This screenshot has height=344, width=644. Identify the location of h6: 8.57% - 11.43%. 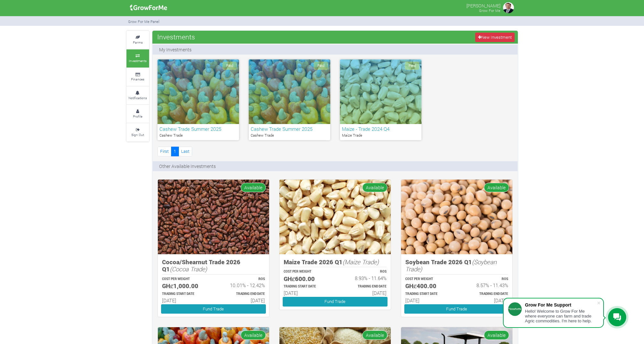
(485, 286).